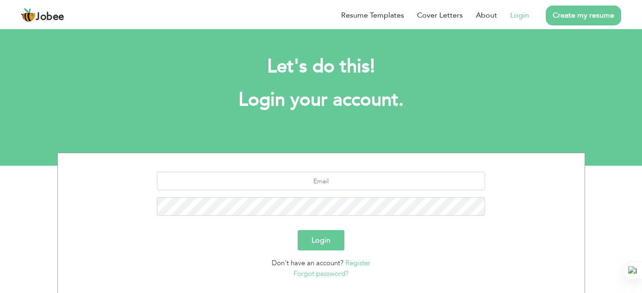  I want to click on span: Jobee, so click(50, 17).